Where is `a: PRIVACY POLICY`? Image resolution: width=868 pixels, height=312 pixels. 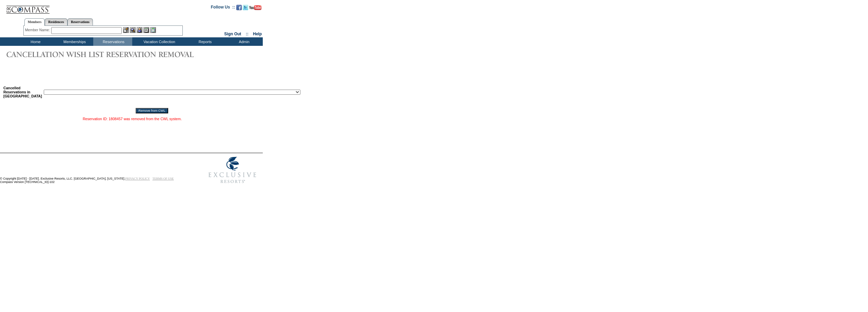
a: PRIVACY POLICY is located at coordinates (137, 178).